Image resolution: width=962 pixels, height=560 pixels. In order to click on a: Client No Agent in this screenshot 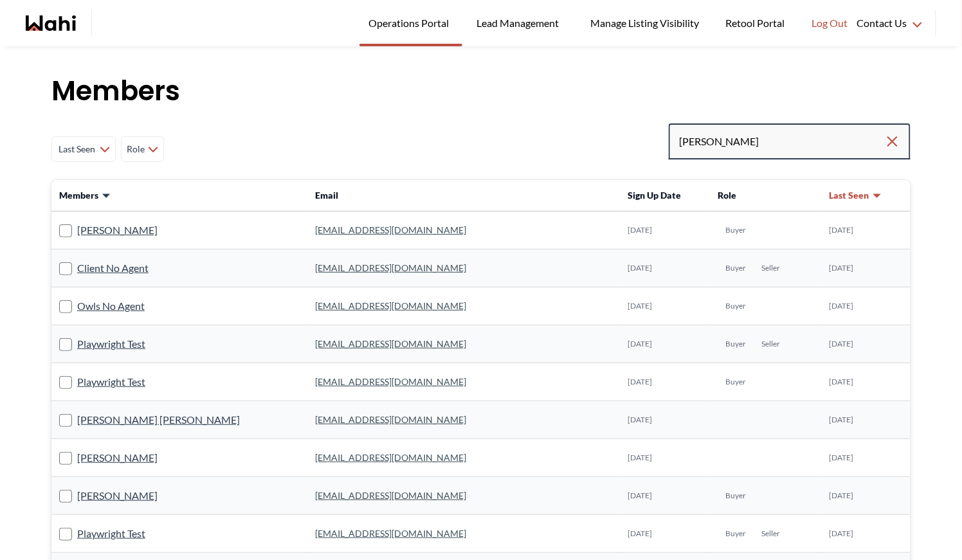, I will do `click(113, 268)`.